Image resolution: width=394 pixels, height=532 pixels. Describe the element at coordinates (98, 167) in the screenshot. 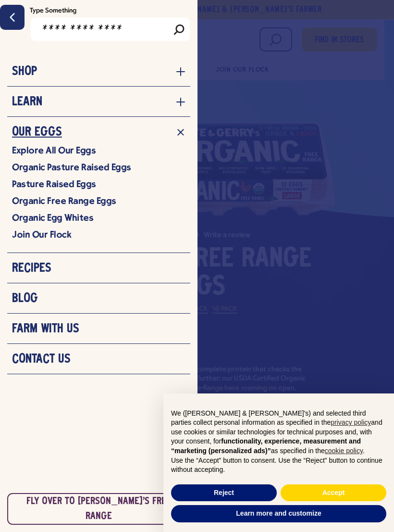

I see `a: Organic Pasture Raised Eggs` at that location.